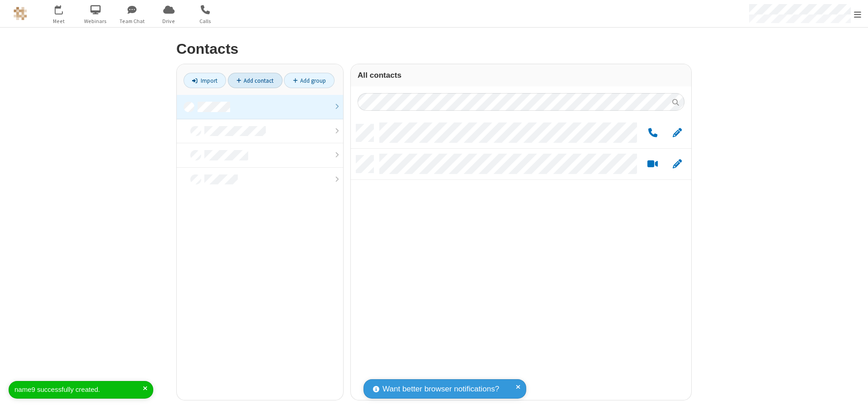 The image size is (868, 414). What do you see at coordinates (168, 21) in the screenshot?
I see `span: Drive` at bounding box center [168, 21].